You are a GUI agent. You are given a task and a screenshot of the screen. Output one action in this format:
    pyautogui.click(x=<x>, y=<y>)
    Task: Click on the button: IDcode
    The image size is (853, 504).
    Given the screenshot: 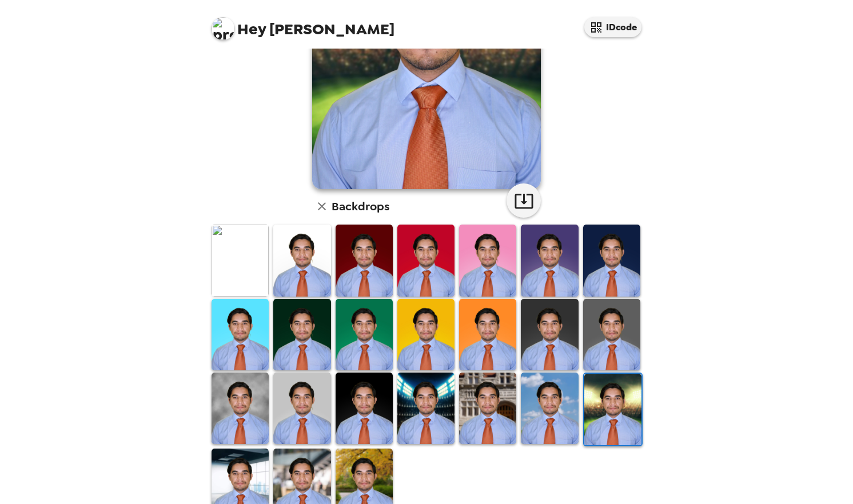 What is the action you would take?
    pyautogui.click(x=613, y=27)
    